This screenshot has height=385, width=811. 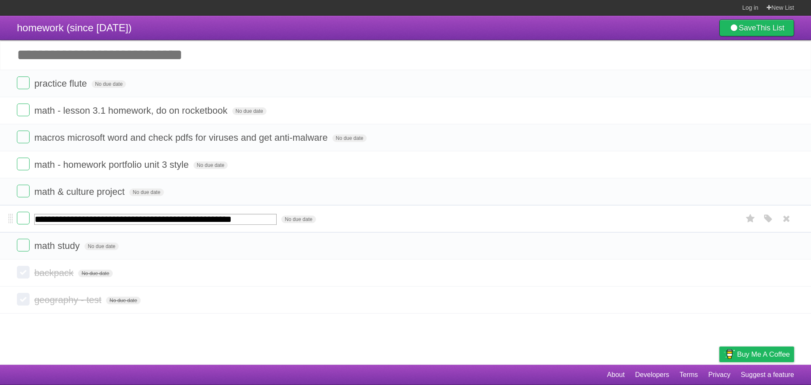 I want to click on span: math study, so click(x=58, y=245).